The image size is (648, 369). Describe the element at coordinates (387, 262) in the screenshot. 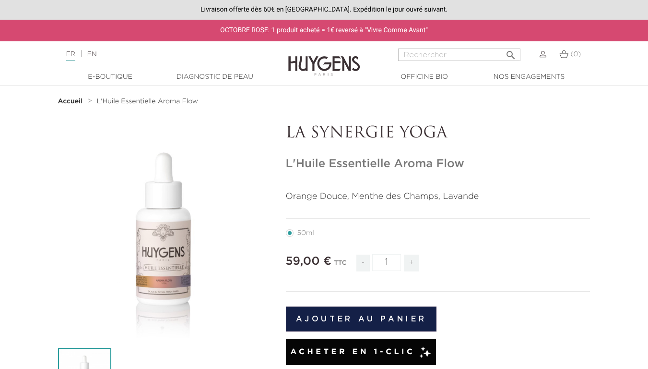

I see `input: Quantité` at that location.